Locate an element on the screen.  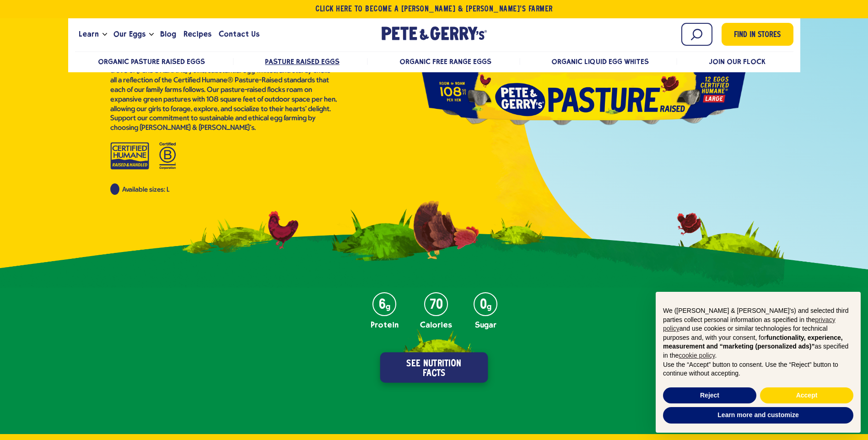
button: Reject is located at coordinates (710, 396).